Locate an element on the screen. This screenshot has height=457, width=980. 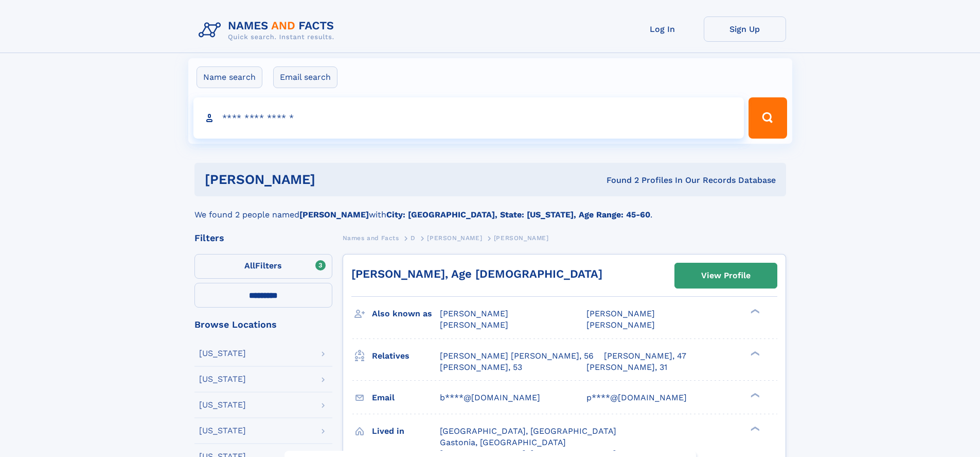
img: Logo Names and Facts is located at coordinates (269, 30).